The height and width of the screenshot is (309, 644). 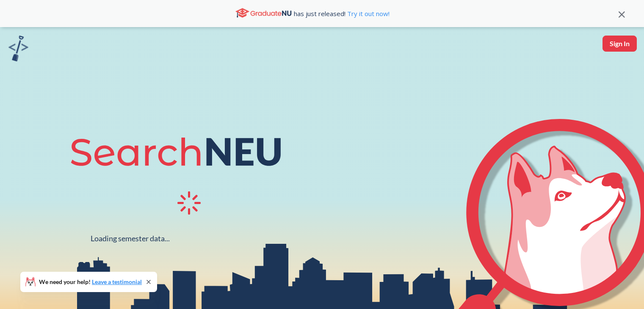 I want to click on button: Sign In, so click(x=620, y=44).